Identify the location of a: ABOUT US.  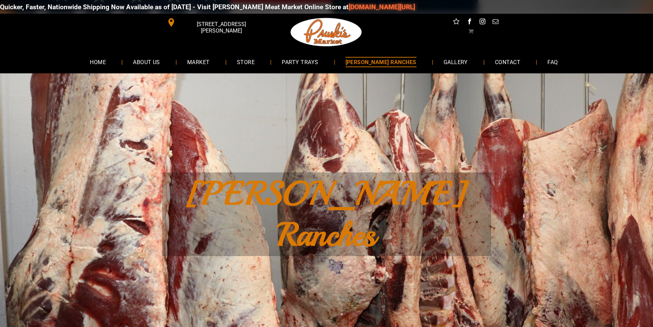
(146, 62).